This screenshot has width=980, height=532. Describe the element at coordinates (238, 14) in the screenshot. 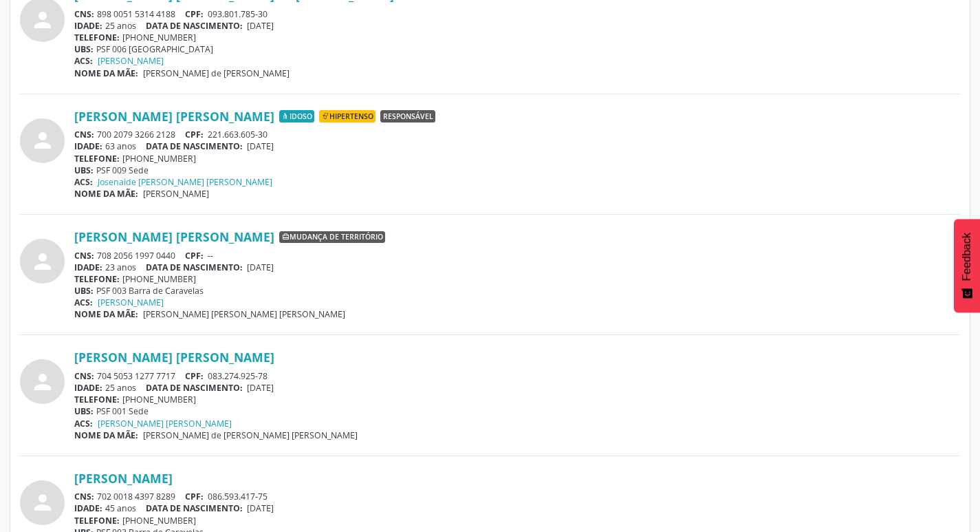

I see `span: 093.801.785-30` at that location.